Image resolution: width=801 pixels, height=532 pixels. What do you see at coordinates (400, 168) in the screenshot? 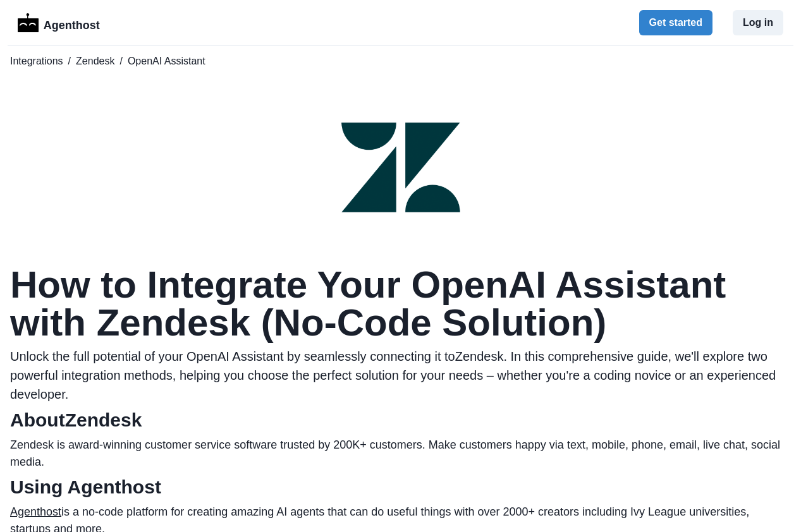
I see `img: Zendesk logo for OpenAI Assistant integration` at bounding box center [400, 168].